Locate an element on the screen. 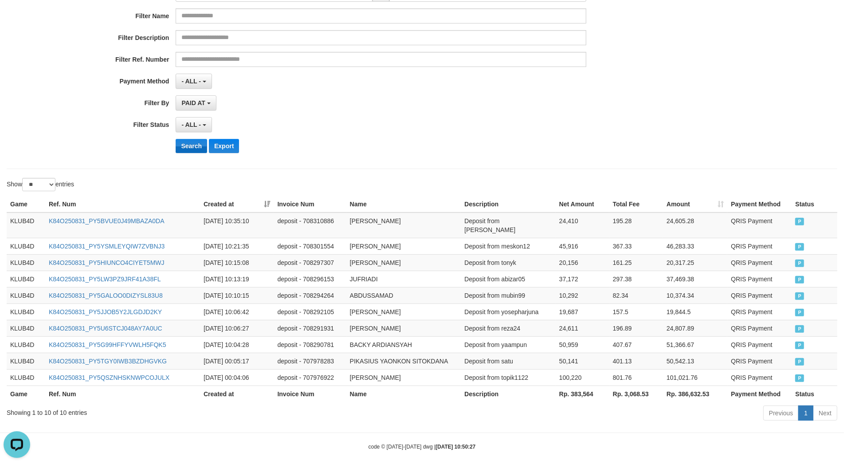 The width and height of the screenshot is (844, 465). button: Search is located at coordinates (191, 146).